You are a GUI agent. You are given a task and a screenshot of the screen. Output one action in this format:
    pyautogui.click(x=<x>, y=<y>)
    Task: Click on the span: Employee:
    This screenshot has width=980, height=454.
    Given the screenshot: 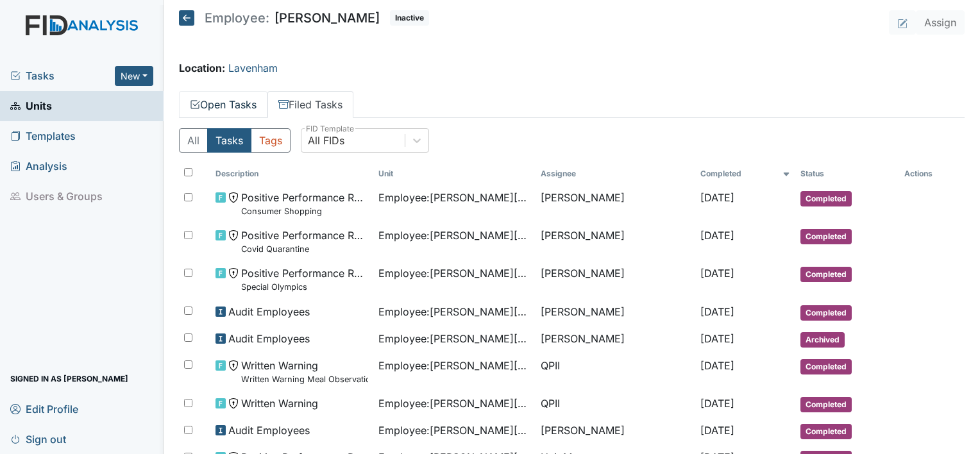 What is the action you would take?
    pyautogui.click(x=237, y=18)
    